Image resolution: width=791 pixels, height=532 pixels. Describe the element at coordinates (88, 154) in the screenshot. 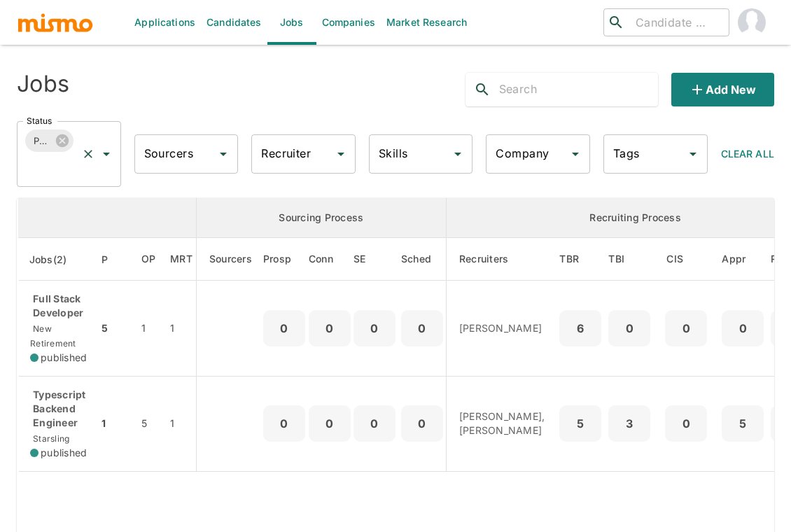

I see `button: Clear` at that location.